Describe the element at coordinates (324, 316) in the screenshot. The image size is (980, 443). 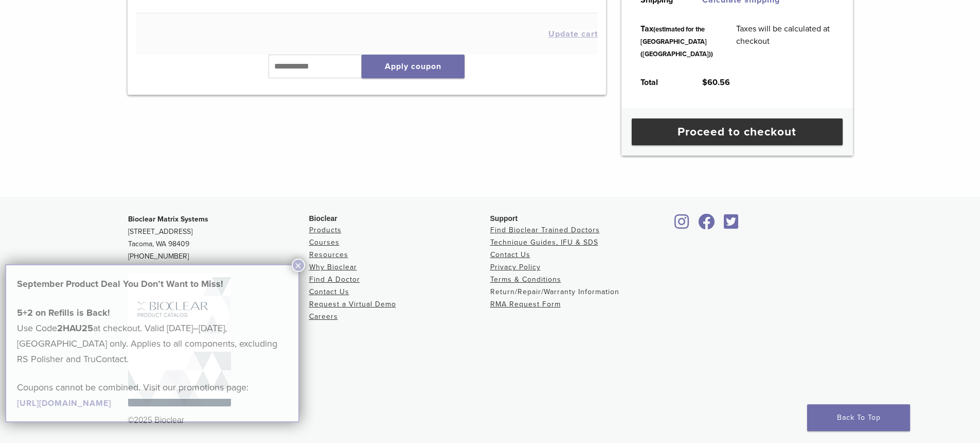
I see `a: Careers` at that location.